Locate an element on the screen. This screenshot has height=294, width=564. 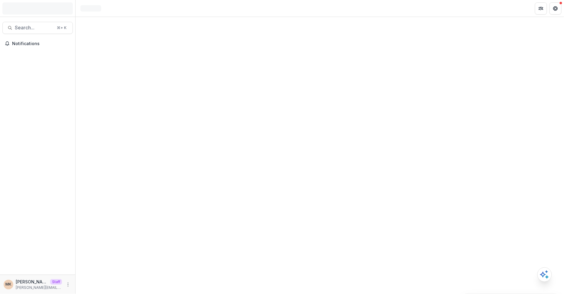
div: ⌘ + K is located at coordinates (62, 28).